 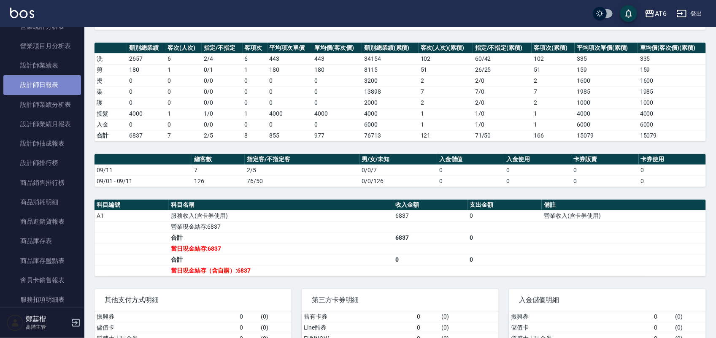 What do you see at coordinates (255, 48) in the screenshot?
I see `th: 客項次` at bounding box center [255, 48].